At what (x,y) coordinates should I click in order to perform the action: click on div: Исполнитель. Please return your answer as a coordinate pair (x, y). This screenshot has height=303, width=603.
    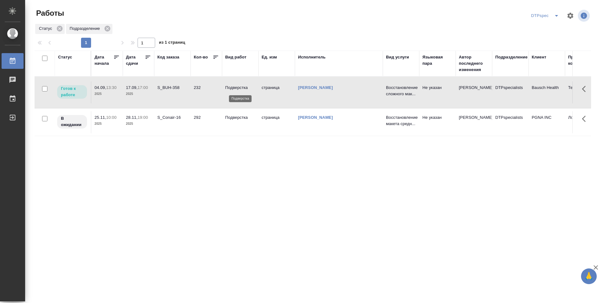
    Looking at the image, I should click on (312, 57).